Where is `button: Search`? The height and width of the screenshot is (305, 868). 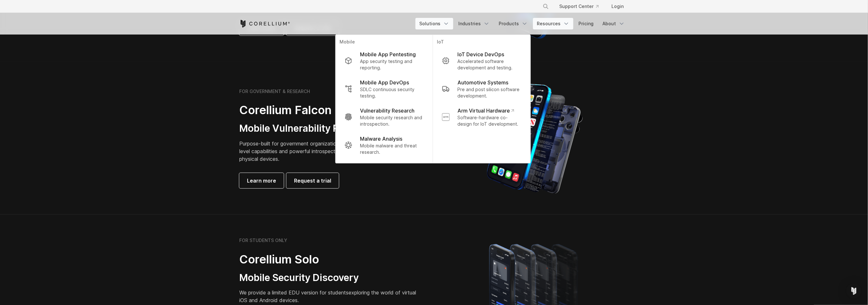 button: Search is located at coordinates (546, 6).